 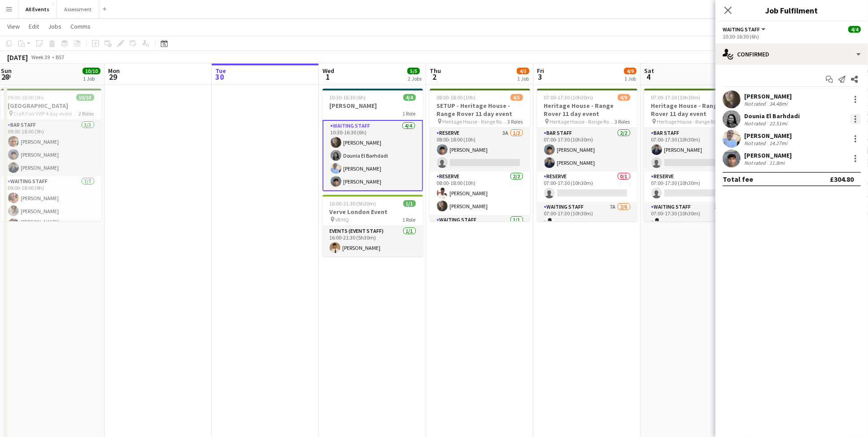 I want to click on span: Tue, so click(x=221, y=71).